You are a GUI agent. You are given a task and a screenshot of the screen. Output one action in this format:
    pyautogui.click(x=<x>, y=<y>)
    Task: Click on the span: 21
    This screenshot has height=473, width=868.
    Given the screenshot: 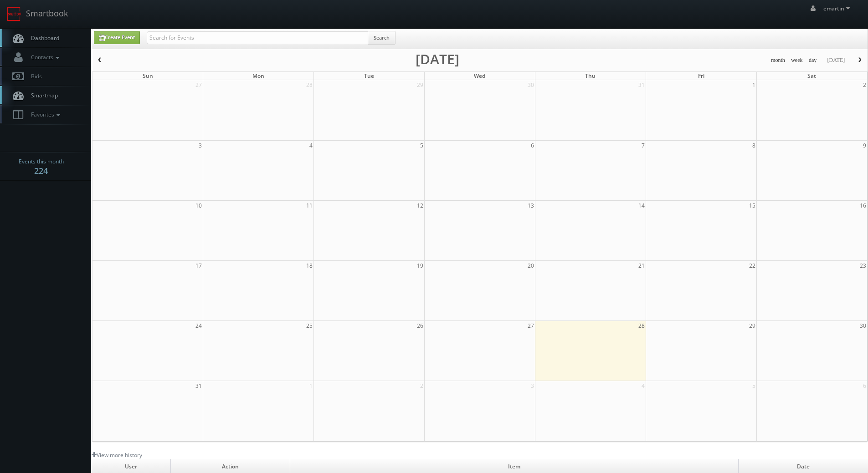 What is the action you would take?
    pyautogui.click(x=641, y=266)
    